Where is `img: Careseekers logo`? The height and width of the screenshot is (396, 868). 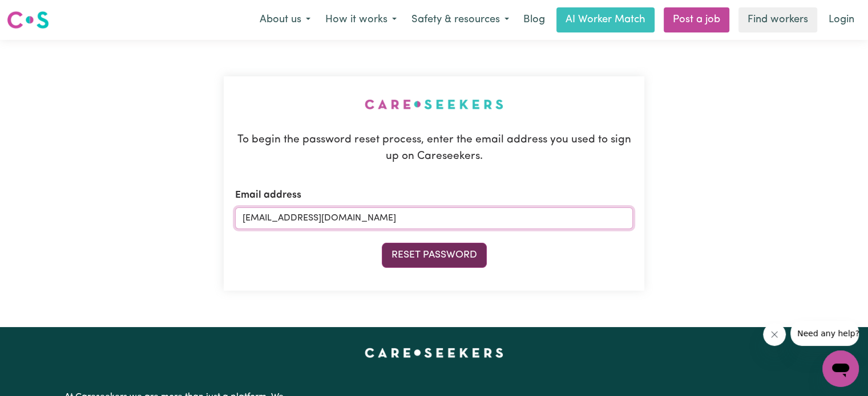
img: Careseekers logo is located at coordinates (28, 20).